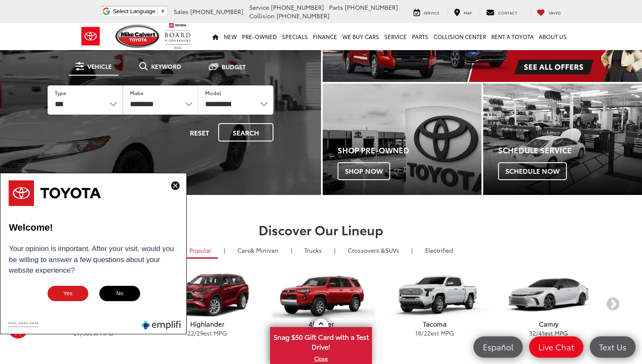 The height and width of the screenshot is (364, 642). I want to click on a: Specials, so click(295, 36).